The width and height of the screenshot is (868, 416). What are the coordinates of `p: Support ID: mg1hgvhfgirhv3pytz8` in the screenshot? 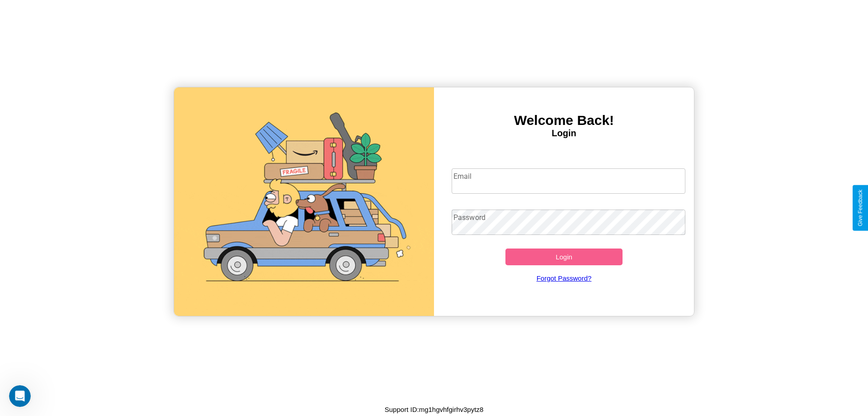 It's located at (434, 409).